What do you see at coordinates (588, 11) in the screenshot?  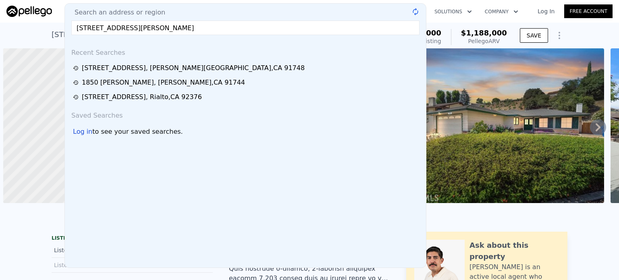 I see `a: Free Account` at bounding box center [588, 11].